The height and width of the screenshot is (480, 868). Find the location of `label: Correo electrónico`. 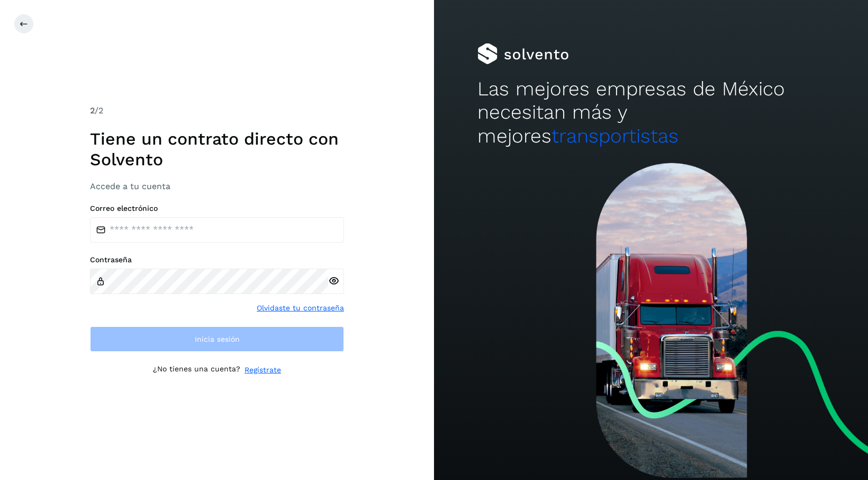

label: Correo electrónico is located at coordinates (217, 208).